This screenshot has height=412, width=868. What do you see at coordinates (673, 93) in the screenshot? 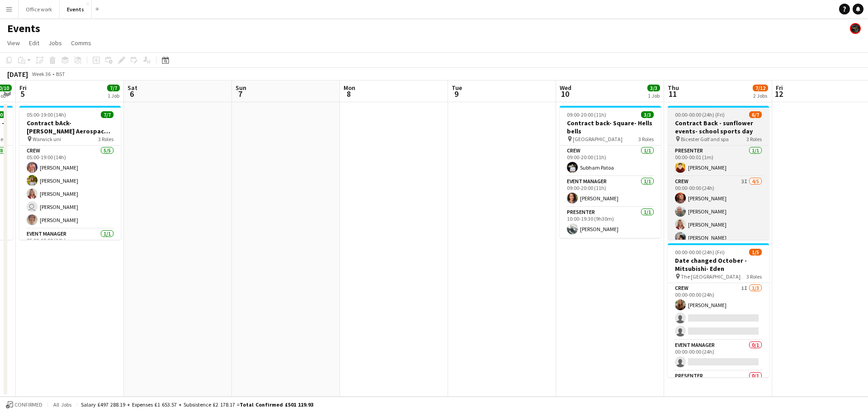
I see `span: 11` at bounding box center [673, 93].